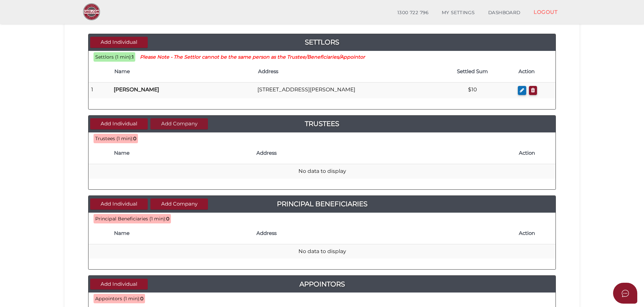 This screenshot has height=307, width=644. Describe the element at coordinates (253, 57) in the screenshot. I see `small: Please Note - The Settlor cannot be the same person as the Trustee/Beneficiaries/Appointor` at that location.